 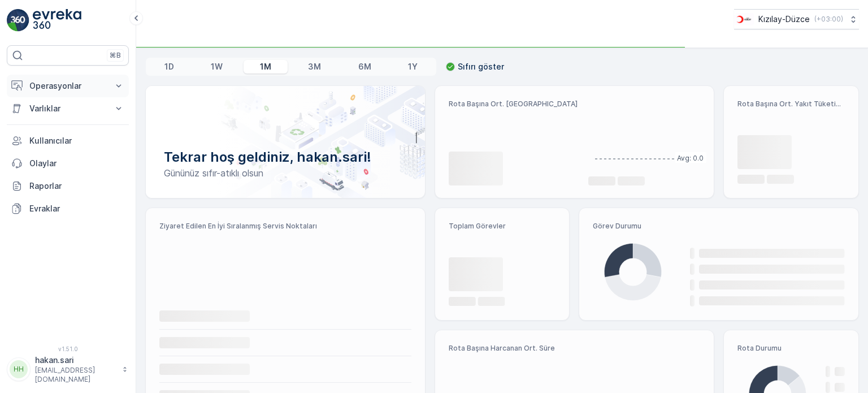 I want to click on p: Rota Başına Harcanan Ort. Süre, so click(x=509, y=348).